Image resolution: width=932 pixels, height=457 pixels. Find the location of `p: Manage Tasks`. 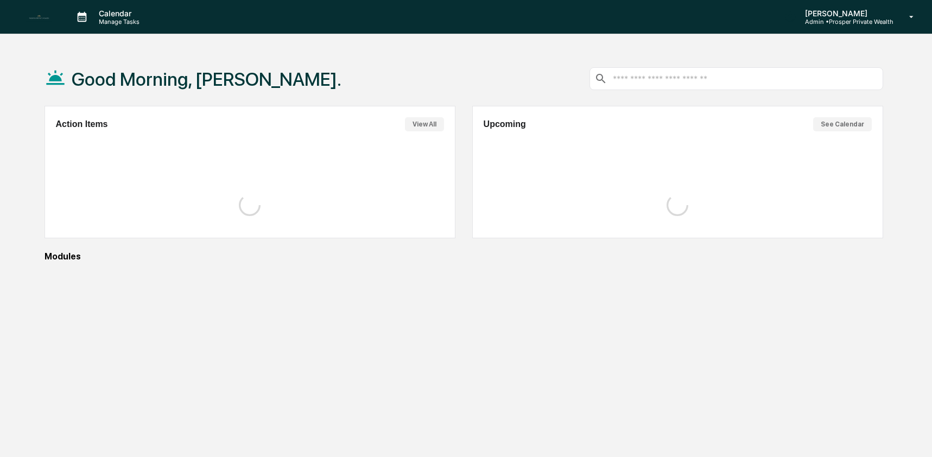

p: Manage Tasks is located at coordinates (117, 22).